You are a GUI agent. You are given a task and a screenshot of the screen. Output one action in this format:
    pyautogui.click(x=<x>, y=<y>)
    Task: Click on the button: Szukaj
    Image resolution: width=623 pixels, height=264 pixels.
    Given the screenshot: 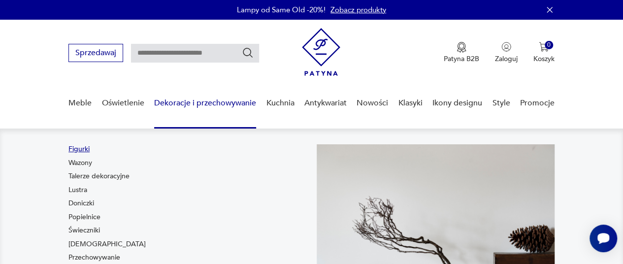 What is the action you would take?
    pyautogui.click(x=248, y=53)
    